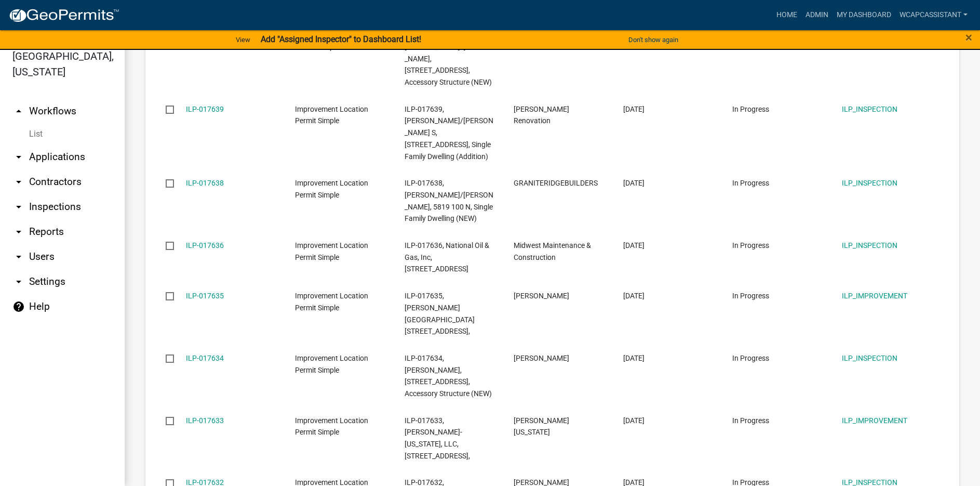 Image resolution: width=980 pixels, height=486 pixels. I want to click on span: James Worth, so click(542, 358).